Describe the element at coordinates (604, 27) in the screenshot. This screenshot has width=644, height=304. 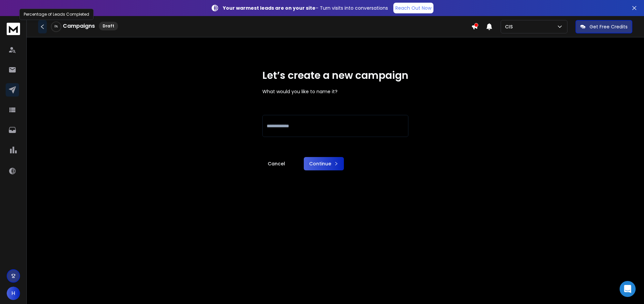
I see `button: Get Free Credits` at that location.